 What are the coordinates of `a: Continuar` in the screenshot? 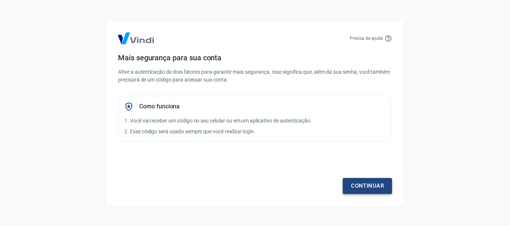 It's located at (367, 186).